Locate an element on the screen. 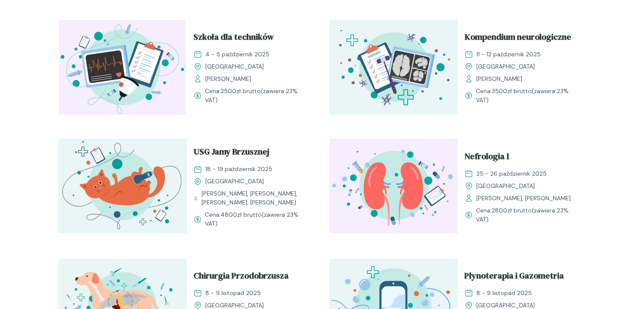  img: ZpbG_h5LeNNTxNnP_USG_JB_T.svg is located at coordinates (122, 186).